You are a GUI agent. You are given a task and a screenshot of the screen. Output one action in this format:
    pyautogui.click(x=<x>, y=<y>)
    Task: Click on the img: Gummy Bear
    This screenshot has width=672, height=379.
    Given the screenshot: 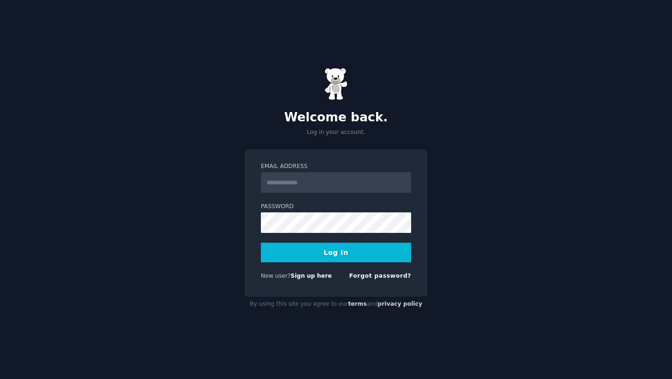 What is the action you would take?
    pyautogui.click(x=336, y=84)
    